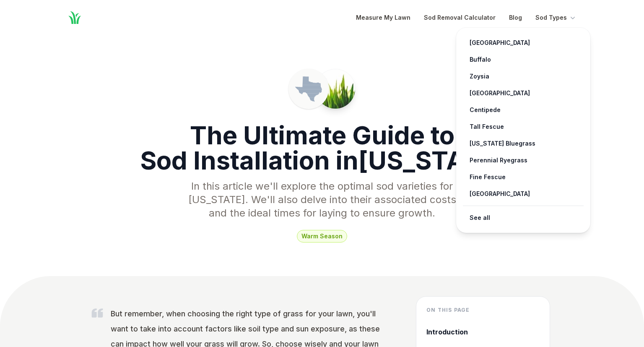 Image resolution: width=644 pixels, height=347 pixels. Describe the element at coordinates (483, 332) in the screenshot. I see `a: Introduction` at that location.